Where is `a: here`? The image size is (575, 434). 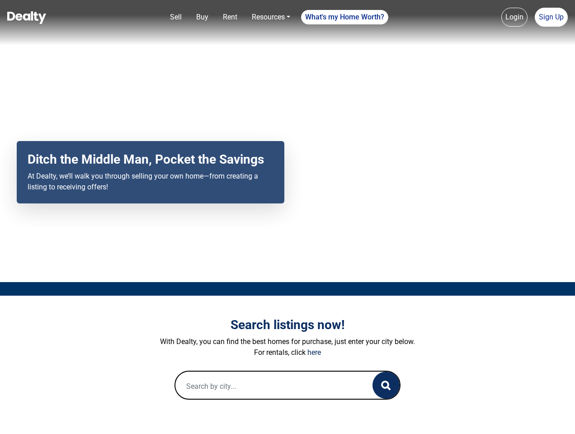 a: here is located at coordinates (314, 352).